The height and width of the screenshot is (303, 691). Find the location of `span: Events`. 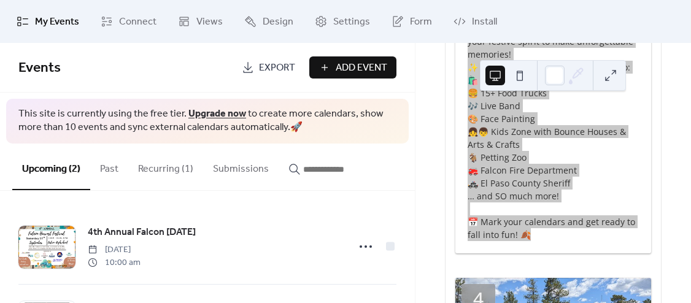

span: Events is located at coordinates (39, 68).